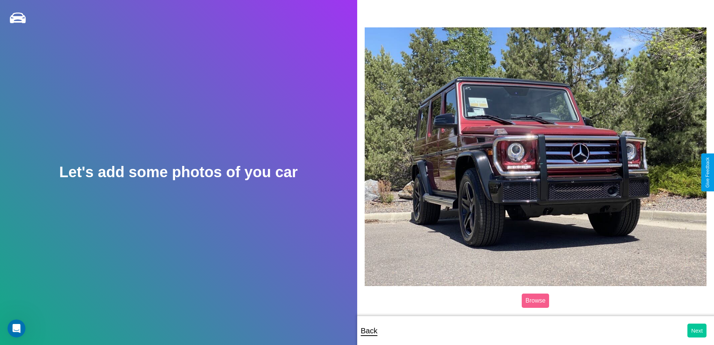  Describe the element at coordinates (708, 172) in the screenshot. I see `div: Give Feedback` at that location.